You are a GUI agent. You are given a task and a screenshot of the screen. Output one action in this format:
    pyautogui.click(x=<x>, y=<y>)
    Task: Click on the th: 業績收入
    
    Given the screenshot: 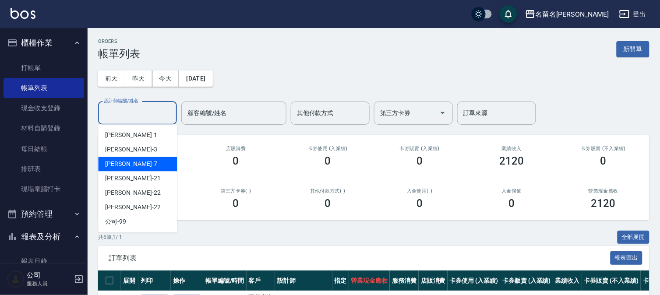 What is the action you would take?
    pyautogui.click(x=567, y=281)
    